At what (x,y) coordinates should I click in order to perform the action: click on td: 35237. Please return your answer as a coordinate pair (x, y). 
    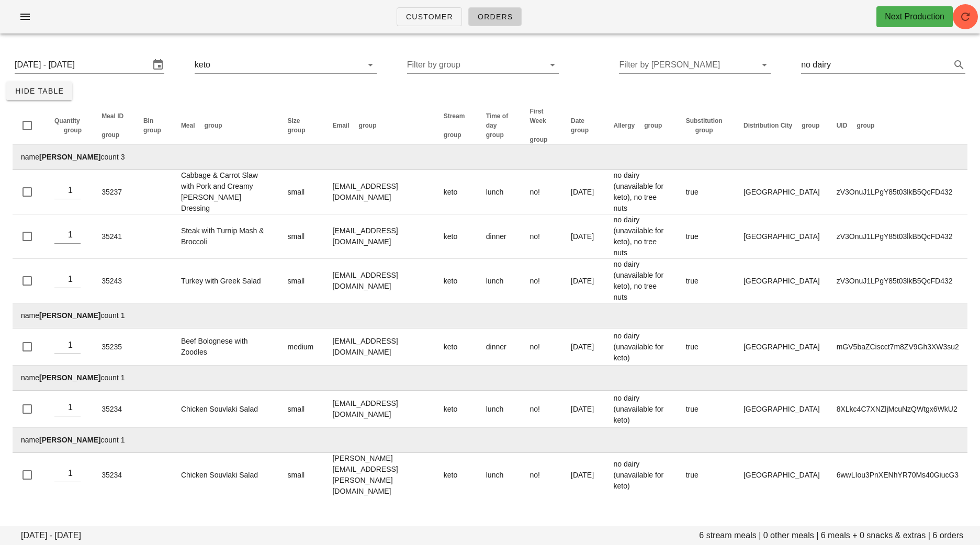
    Looking at the image, I should click on (114, 192).